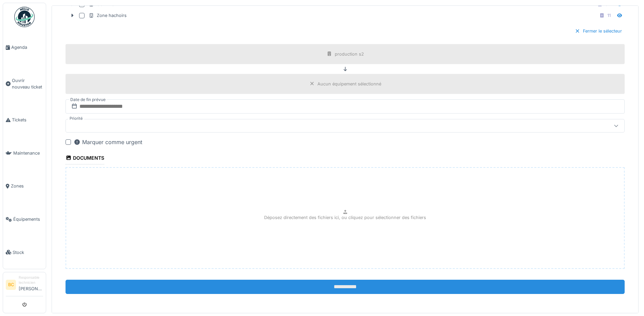  I want to click on p: Déposez directement des fichiers ici, ou cliquez pour sélectionner des fichiers, so click(345, 217).